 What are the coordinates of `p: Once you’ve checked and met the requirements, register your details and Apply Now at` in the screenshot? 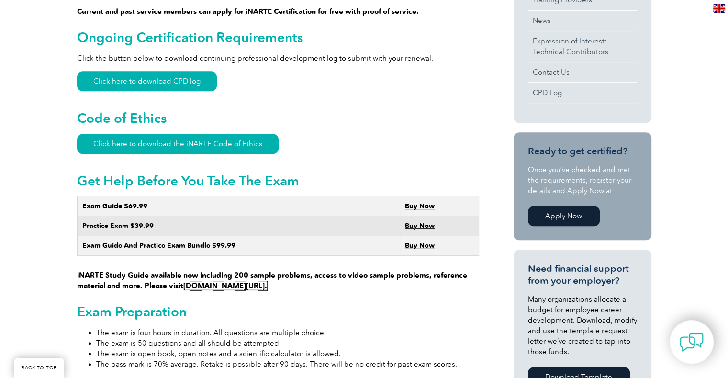 It's located at (582, 180).